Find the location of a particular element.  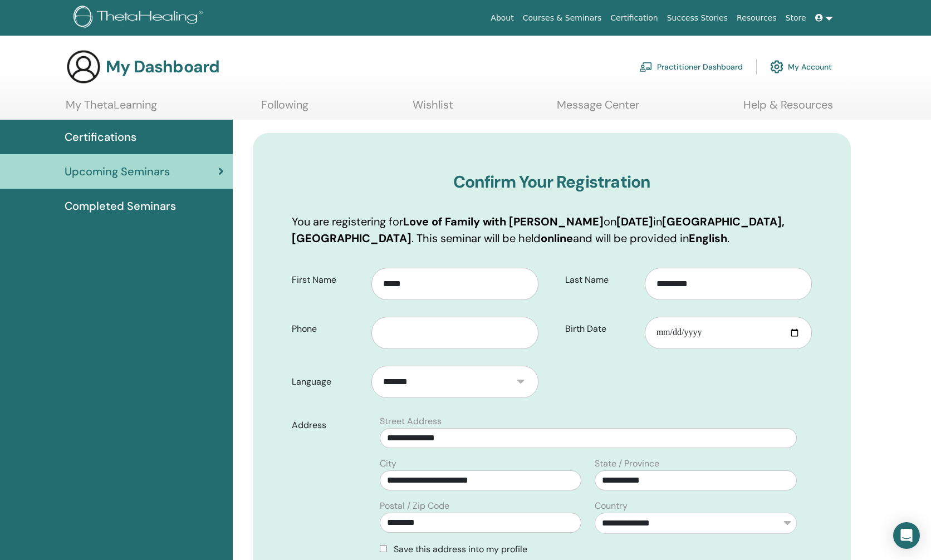

span: Certifications is located at coordinates (100, 137).